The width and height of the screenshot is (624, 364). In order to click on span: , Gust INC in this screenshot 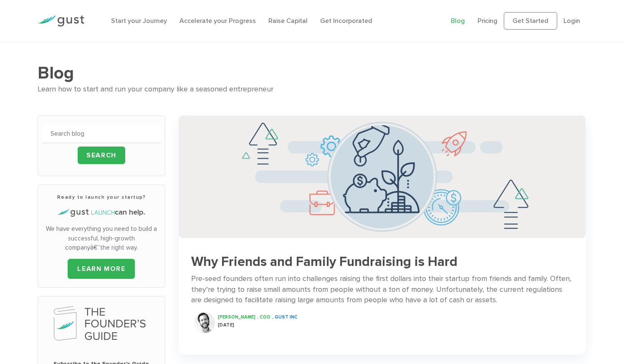, I will do `click(284, 317)`.